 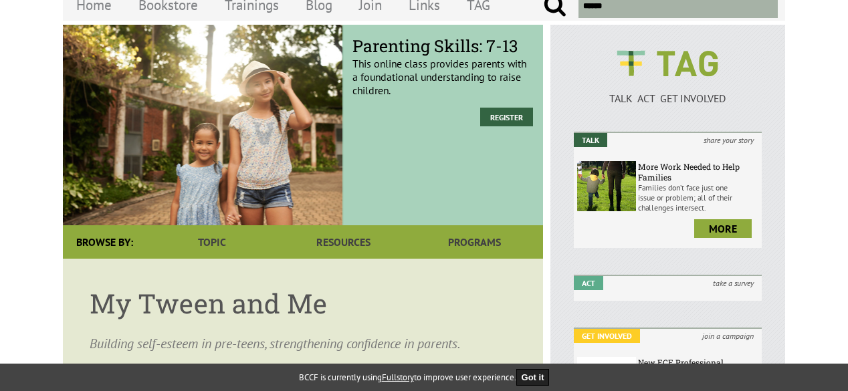 What do you see at coordinates (212, 242) in the screenshot?
I see `a: Topic` at bounding box center [212, 242].